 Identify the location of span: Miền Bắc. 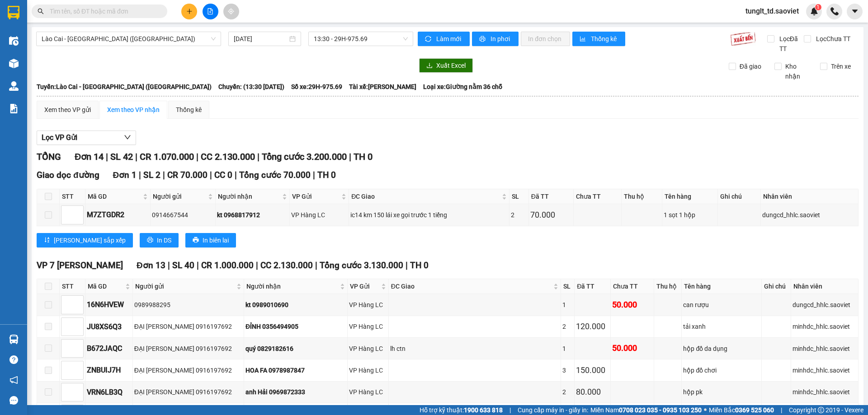
(741, 410).